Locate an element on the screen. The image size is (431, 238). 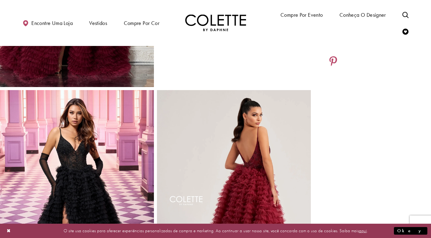
span: Conheça o designer is located at coordinates (363, 15).